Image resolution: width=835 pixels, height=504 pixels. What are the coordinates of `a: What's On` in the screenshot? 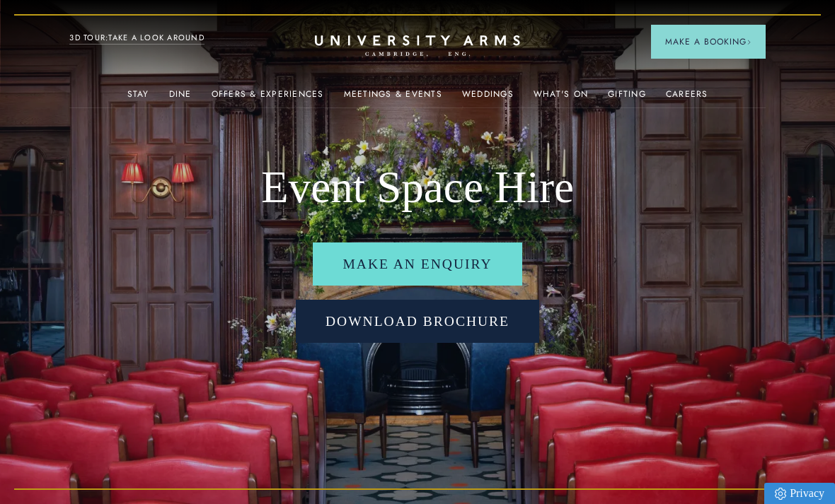 It's located at (560, 98).